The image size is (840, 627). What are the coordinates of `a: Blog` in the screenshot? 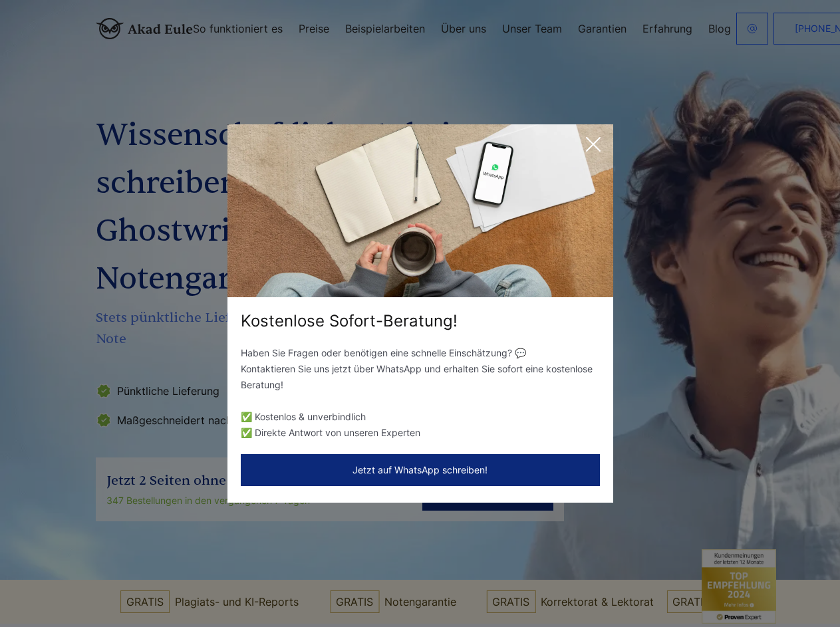 It's located at (719, 28).